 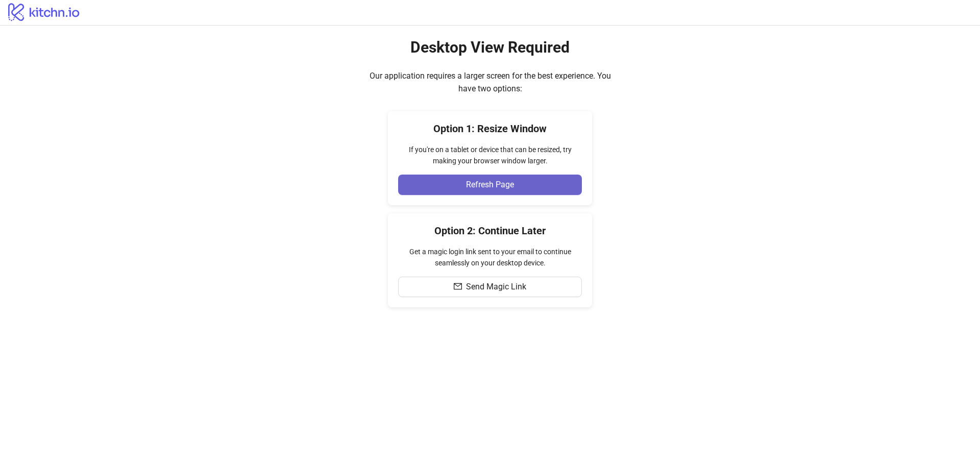 I want to click on span: mail, so click(x=458, y=286).